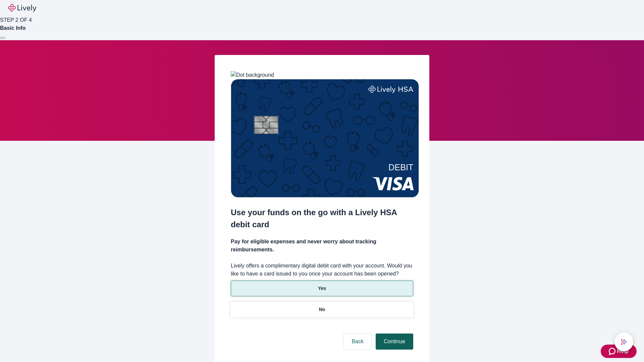  Describe the element at coordinates (624, 342) in the screenshot. I see `button: chat` at that location.